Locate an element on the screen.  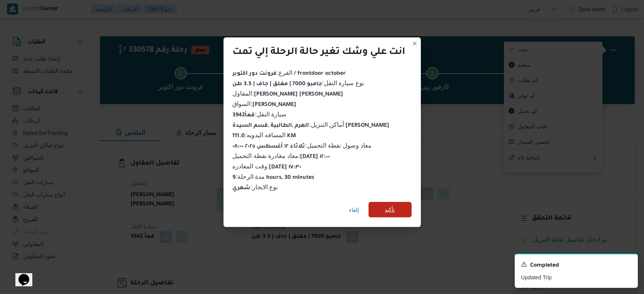
span: المقاول : is located at coordinates (288, 93).